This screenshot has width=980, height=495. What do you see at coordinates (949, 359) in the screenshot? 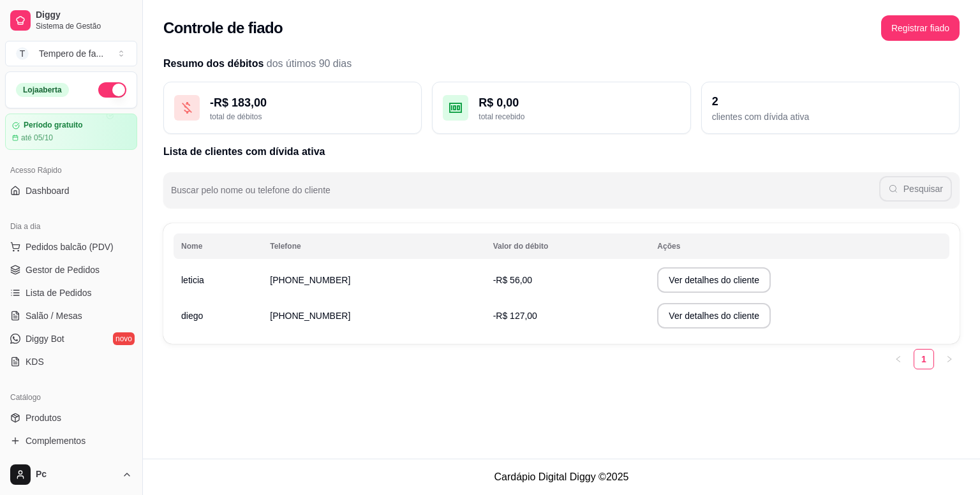
I see `li: Next Page` at bounding box center [949, 359].